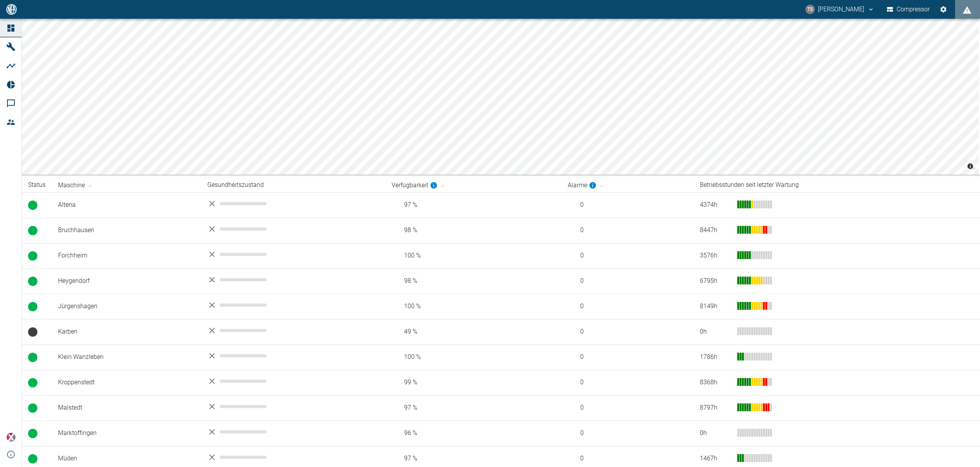 Image resolution: width=980 pixels, height=467 pixels. What do you see at coordinates (473, 331) in the screenshot?
I see `span: 49 %` at bounding box center [473, 331].